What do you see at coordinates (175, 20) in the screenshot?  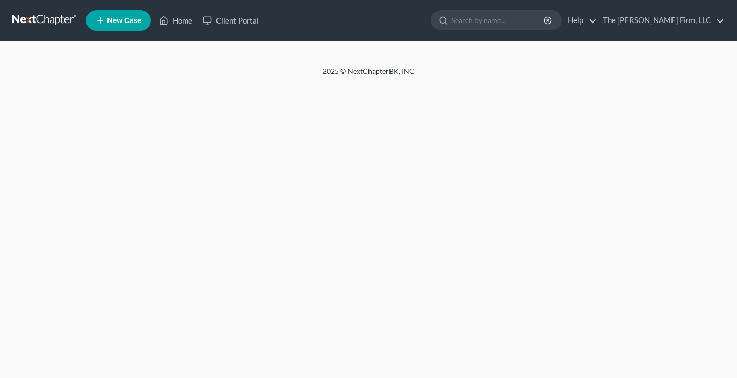 I see `a: Home` at bounding box center [175, 20].